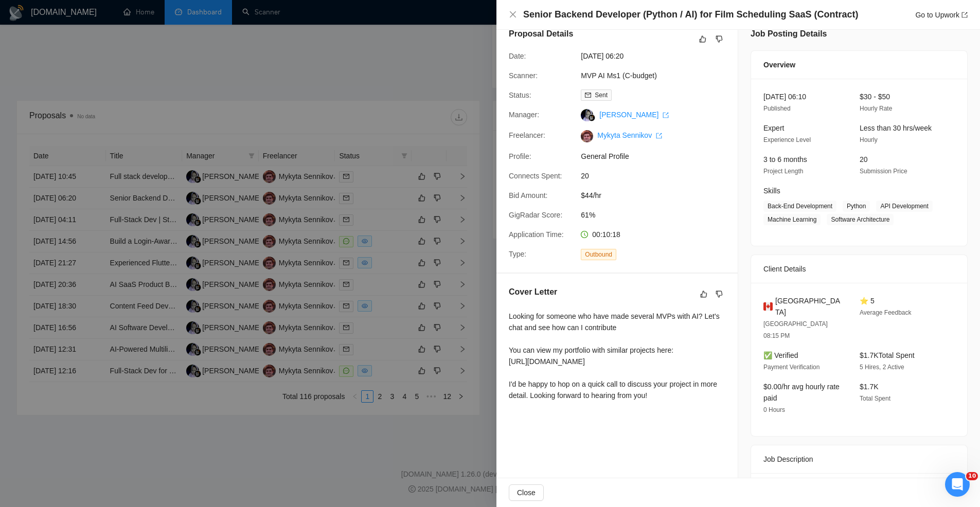 Image resolution: width=980 pixels, height=507 pixels. Describe the element at coordinates (601, 95) in the screenshot. I see `span: Sent` at that location.